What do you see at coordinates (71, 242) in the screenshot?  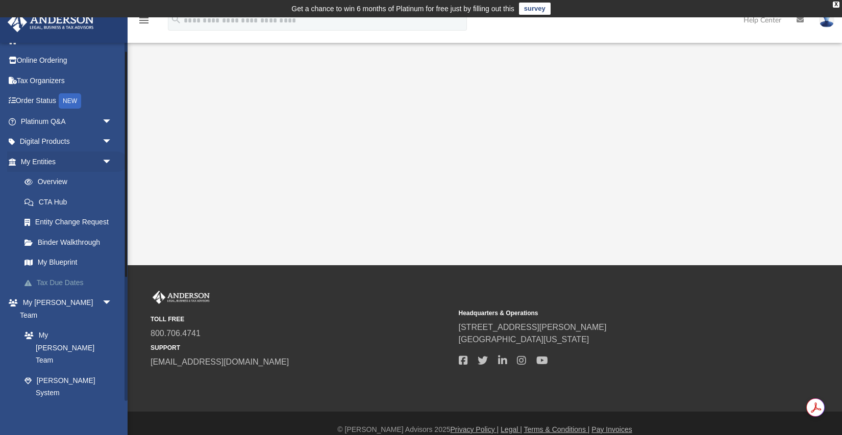 I see `a: Binder Walkthrough` at bounding box center [71, 242].